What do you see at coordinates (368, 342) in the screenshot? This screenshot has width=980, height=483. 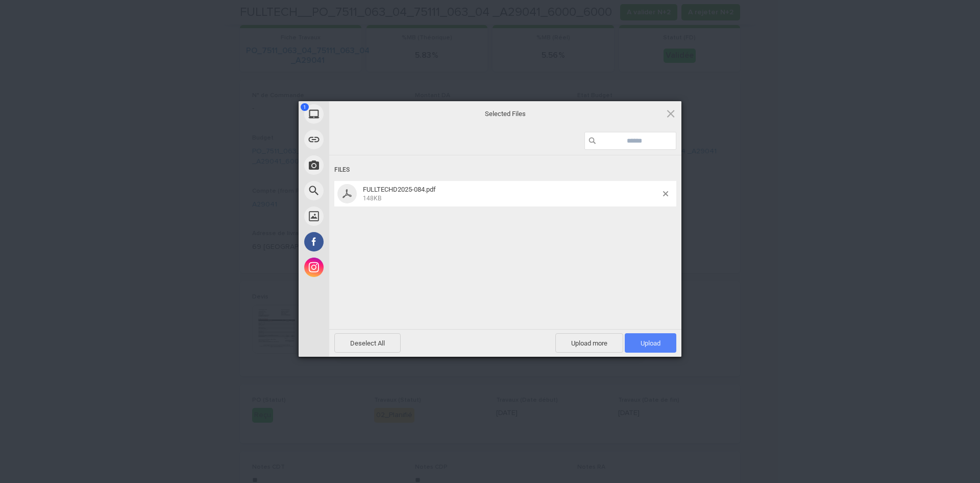 I see `span: Deselect All` at bounding box center [368, 342].